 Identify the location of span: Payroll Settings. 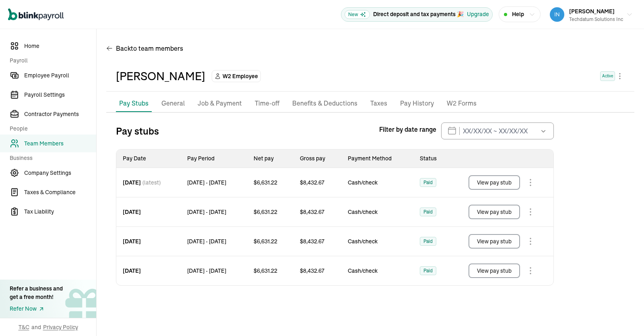
(60, 94).